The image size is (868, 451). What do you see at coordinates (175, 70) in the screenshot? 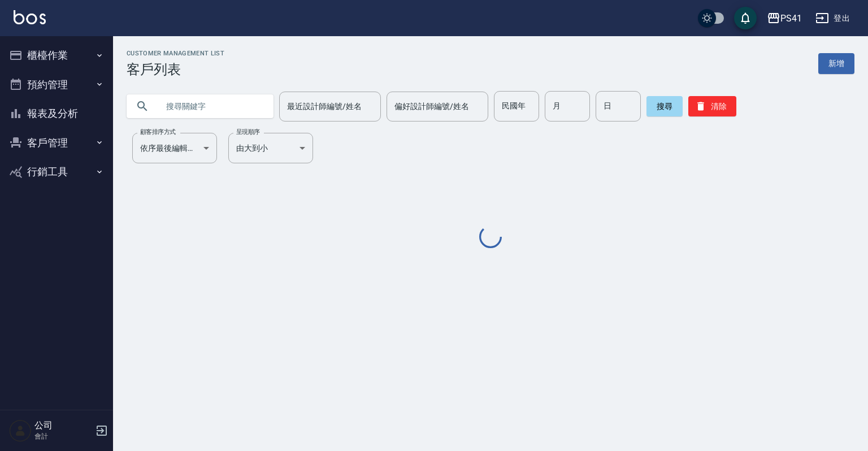
I see `h3: 客戶列表` at bounding box center [175, 70].